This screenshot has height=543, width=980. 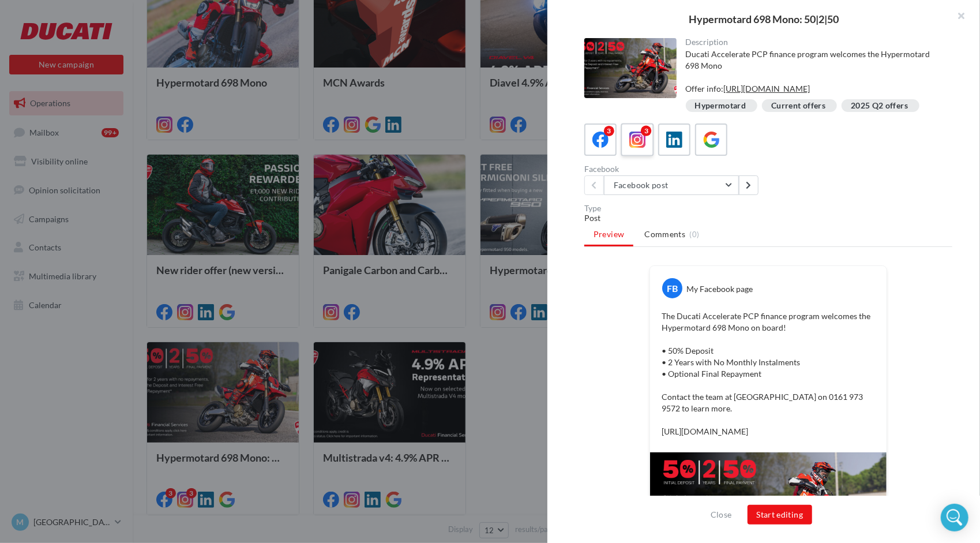 I want to click on div: Post, so click(x=768, y=218).